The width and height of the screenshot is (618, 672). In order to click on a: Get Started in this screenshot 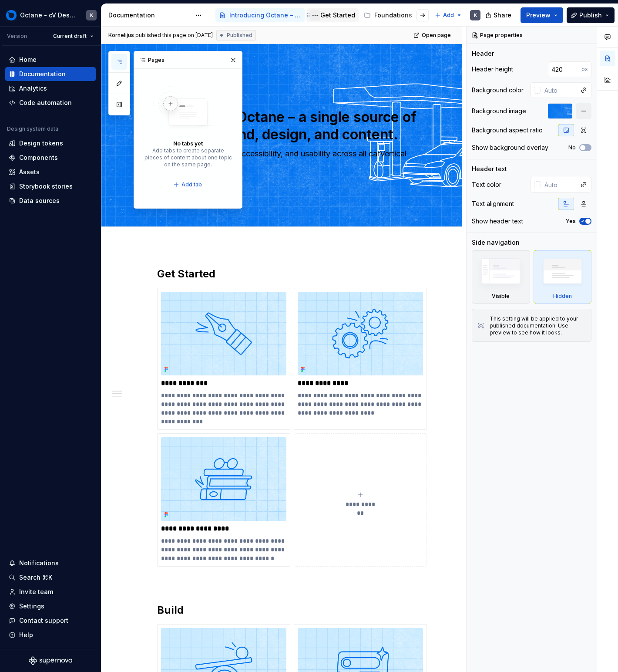, I will do `click(333, 15)`.